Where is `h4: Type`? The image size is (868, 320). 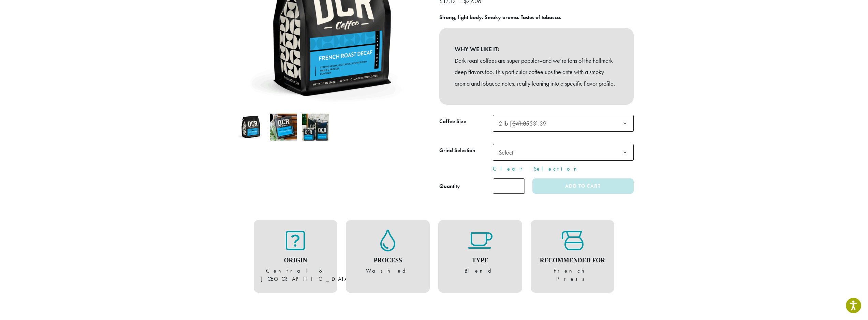
h4: Type is located at coordinates (480, 261).